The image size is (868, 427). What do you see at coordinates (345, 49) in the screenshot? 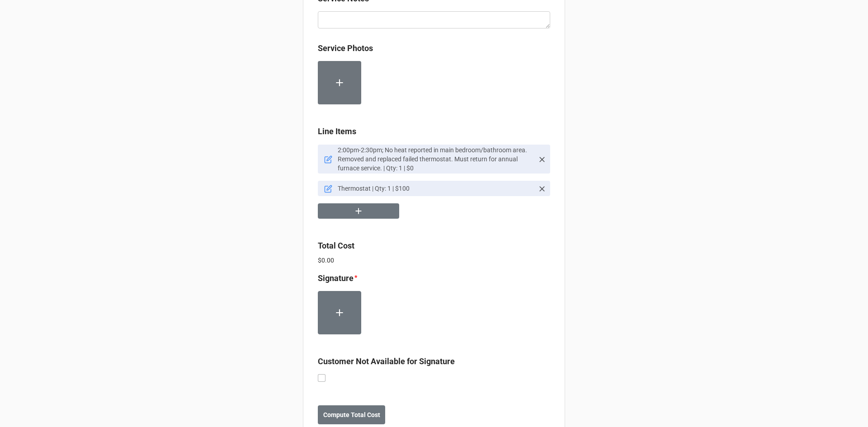
I see `label: Service Photos` at bounding box center [345, 49].